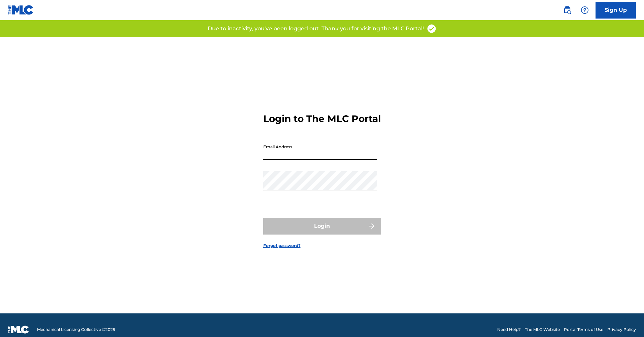 The image size is (644, 337). I want to click on a: Privacy Policy, so click(622, 330).